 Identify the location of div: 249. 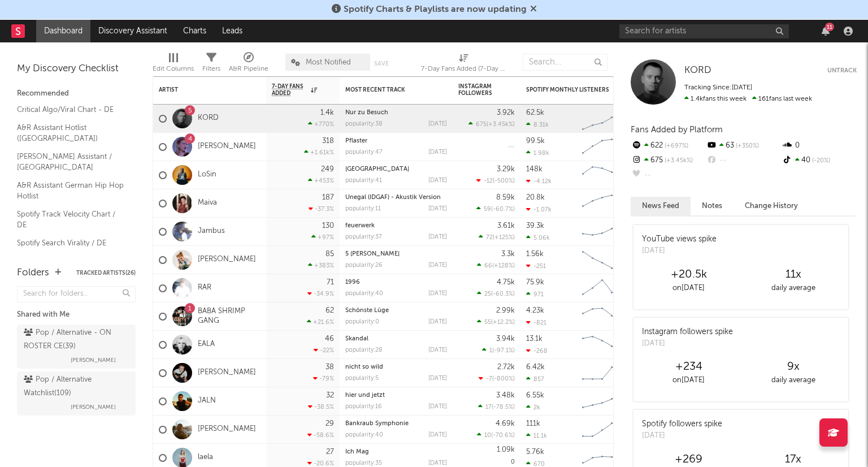
(327, 169).